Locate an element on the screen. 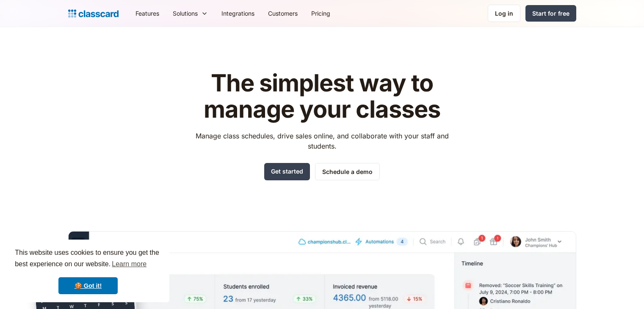 Image resolution: width=644 pixels, height=309 pixels. a: Start for free is located at coordinates (551, 13).